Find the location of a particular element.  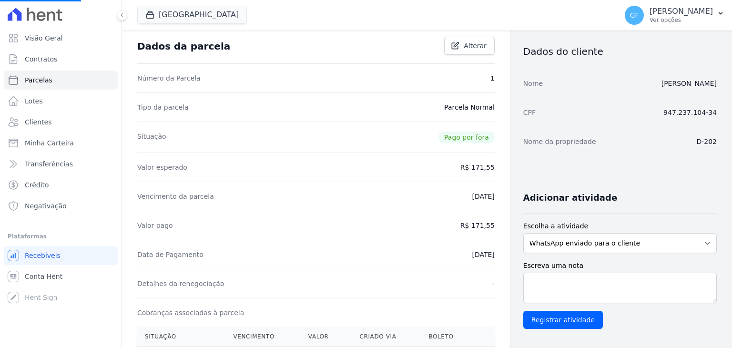

a: Clientes is located at coordinates (61, 122).